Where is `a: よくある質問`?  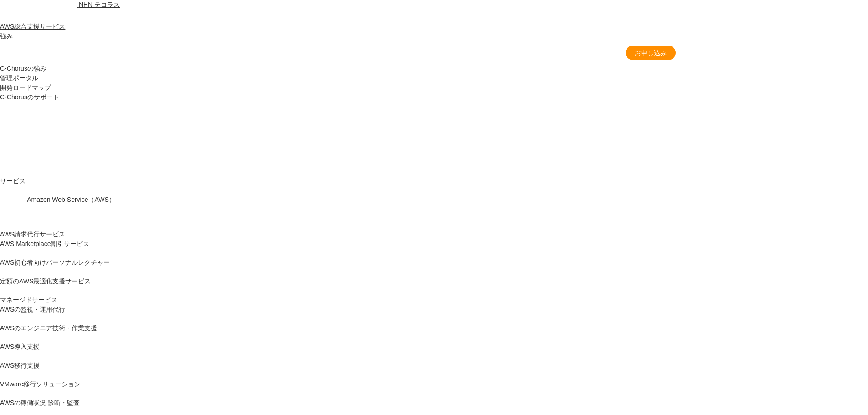 a: よくある質問 is located at coordinates (593, 53).